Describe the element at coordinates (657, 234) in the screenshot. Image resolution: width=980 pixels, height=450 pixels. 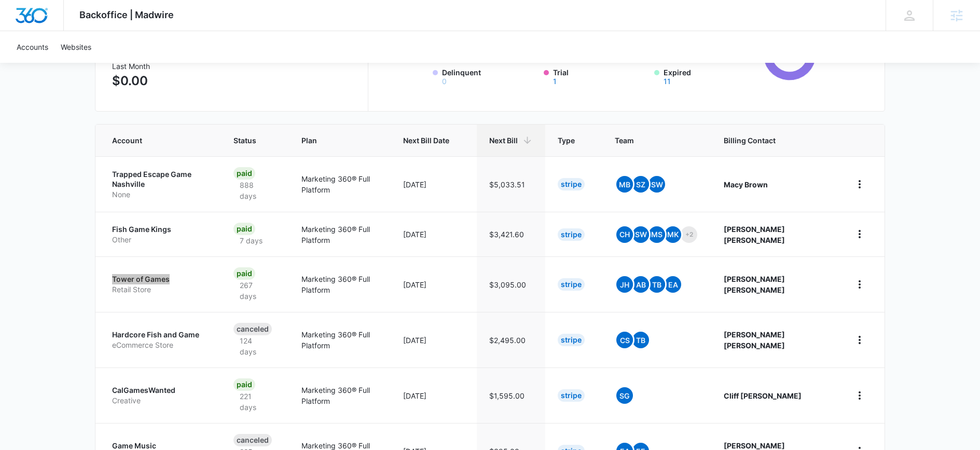
I see `span: MS` at that location.